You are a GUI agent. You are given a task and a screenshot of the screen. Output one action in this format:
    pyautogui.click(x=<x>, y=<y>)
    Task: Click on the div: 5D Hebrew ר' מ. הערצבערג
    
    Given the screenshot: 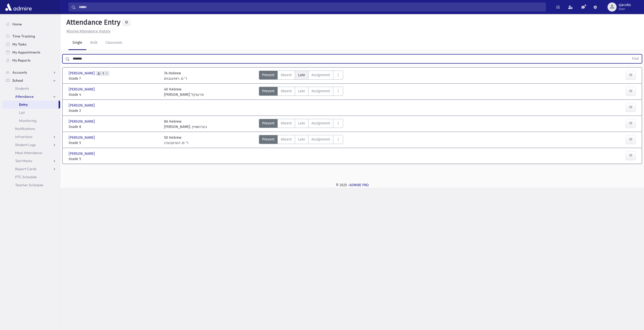 What is the action you would take?
    pyautogui.click(x=176, y=140)
    